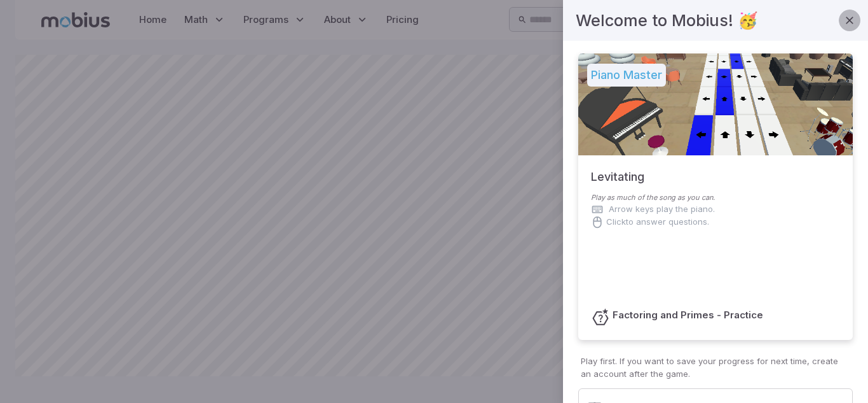 The width and height of the screenshot is (868, 403). Describe the element at coordinates (662, 210) in the screenshot. I see `p: Arrow keys play the piano.` at that location.